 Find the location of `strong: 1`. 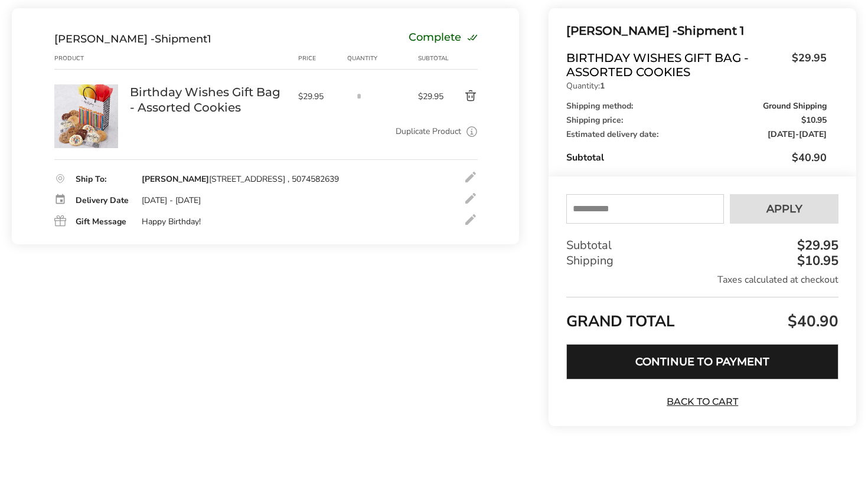

strong: 1 is located at coordinates (602, 85).